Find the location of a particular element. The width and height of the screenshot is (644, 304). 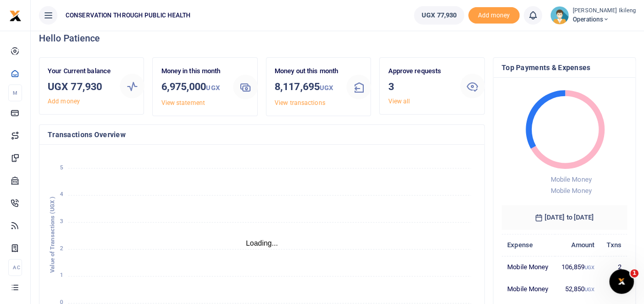

li: Ac is located at coordinates (15, 267).